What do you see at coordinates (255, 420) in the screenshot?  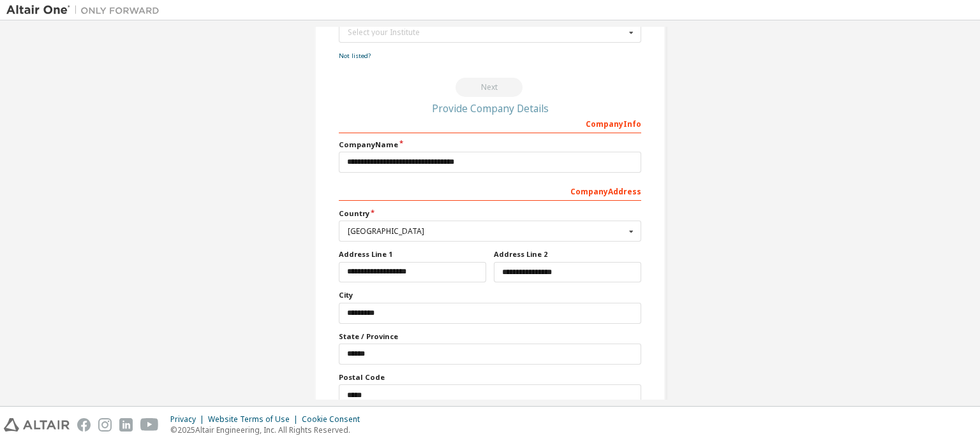 I see `div: Website Terms of Use` at bounding box center [255, 420].